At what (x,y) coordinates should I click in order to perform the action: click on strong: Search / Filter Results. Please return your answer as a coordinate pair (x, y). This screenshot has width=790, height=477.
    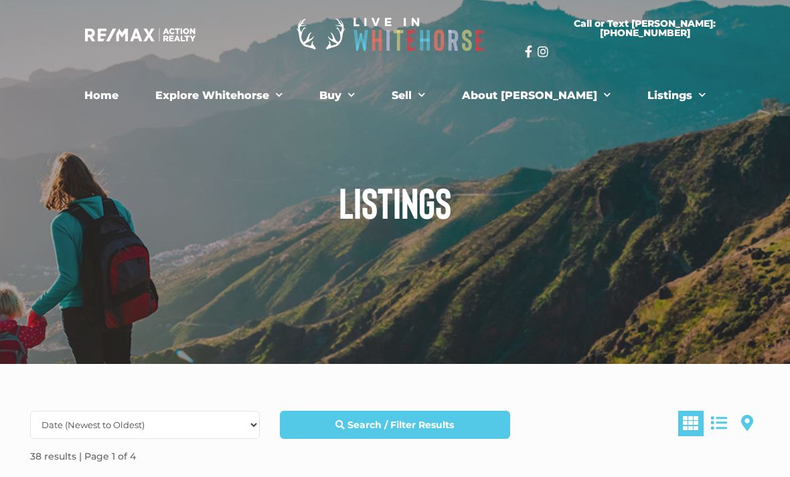
    Looking at the image, I should click on (400, 425).